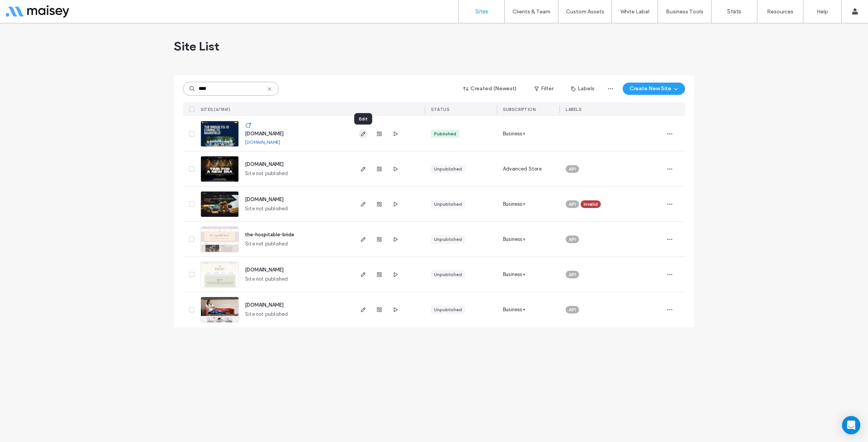 The width and height of the screenshot is (868, 442). Describe the element at coordinates (269, 234) in the screenshot. I see `span: the-hospitable-bride` at that location.